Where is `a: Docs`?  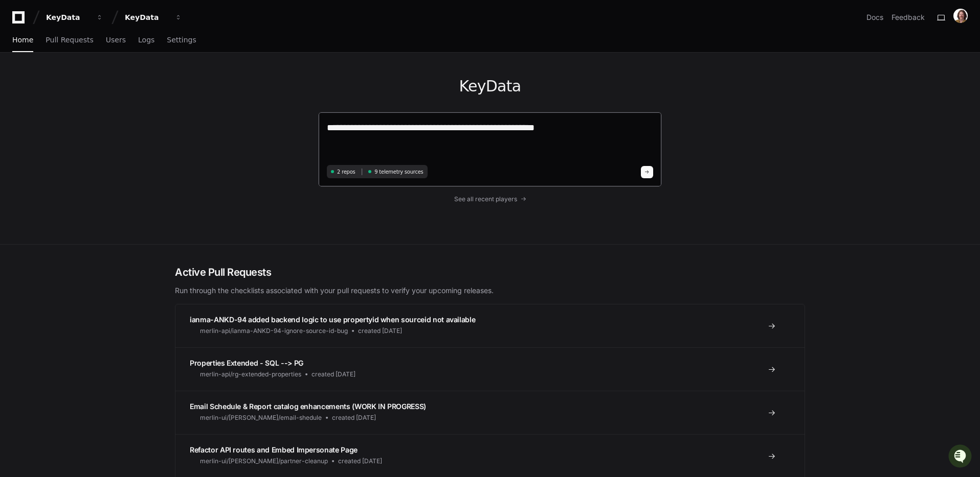 a: Docs is located at coordinates (875, 18).